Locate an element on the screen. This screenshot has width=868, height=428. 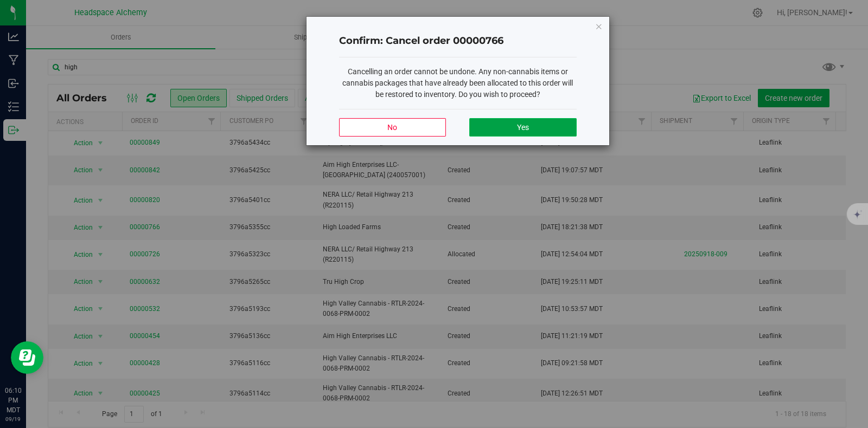
span: Cancelling an order cannot be undone. Any non-cannabis items or cannabis packages that have alrea... is located at coordinates (457, 83).